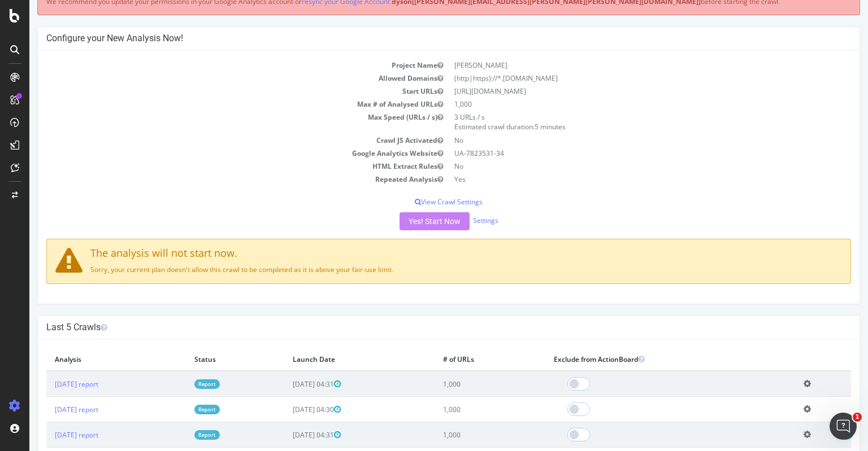 This screenshot has width=868, height=451. What do you see at coordinates (419, 202) in the screenshot?
I see `p: View Crawl Settings` at bounding box center [419, 202].